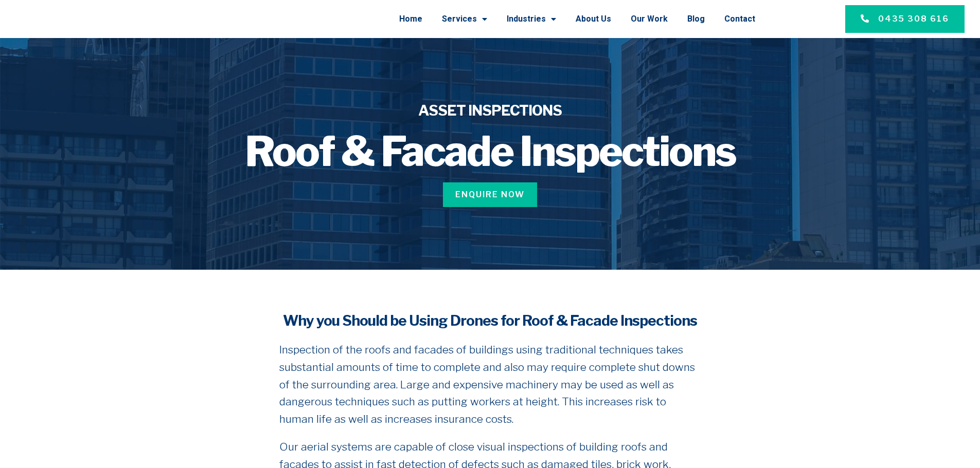 The width and height of the screenshot is (980, 468). Describe the element at coordinates (84, 19) in the screenshot. I see `img: Final-Logo copy` at that location.